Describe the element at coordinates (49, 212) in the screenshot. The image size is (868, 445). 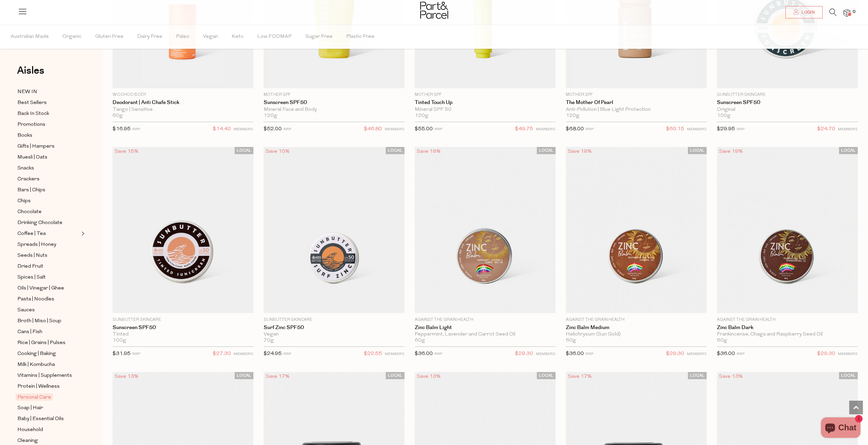
I see `a: Chocolate` at that location.